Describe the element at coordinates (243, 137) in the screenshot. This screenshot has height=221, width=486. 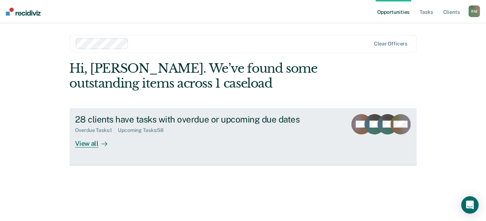
I see `a: 28 clients have tasks with overdue or upcoming due datesOverdue Tasks:1Upcoming Tasks:58View all` at that location.